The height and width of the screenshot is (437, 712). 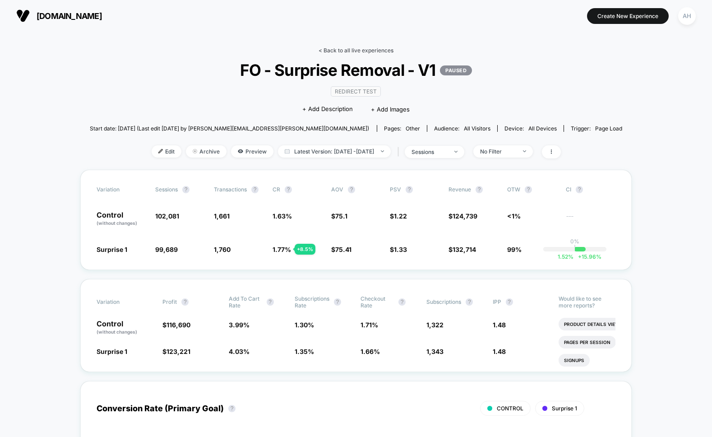 What do you see at coordinates (532, 190) in the screenshot?
I see `span: OTW` at bounding box center [532, 190].